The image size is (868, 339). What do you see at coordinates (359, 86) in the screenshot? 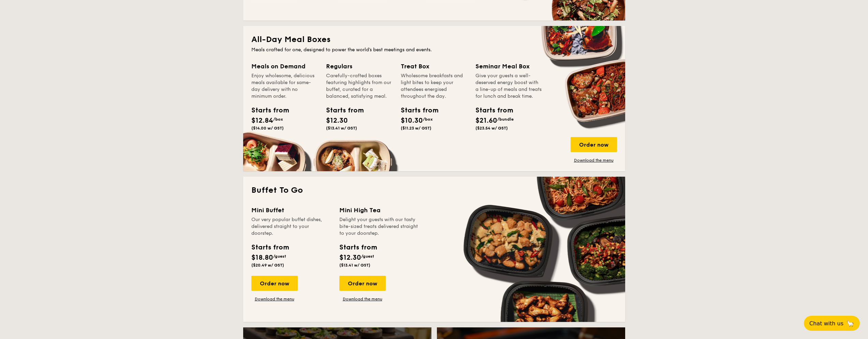
I see `div: Carefully-crafted boxes featuring highlights from our buffet, curated for a balanced, satisfying ...` at bounding box center [359, 86].